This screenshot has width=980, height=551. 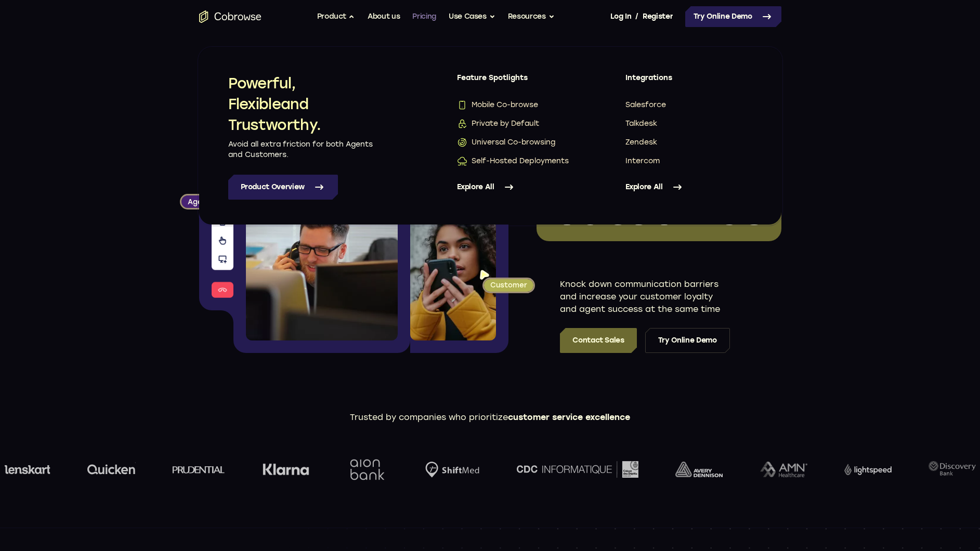 What do you see at coordinates (367, 470) in the screenshot?
I see `img: Aion Bank` at bounding box center [367, 470].